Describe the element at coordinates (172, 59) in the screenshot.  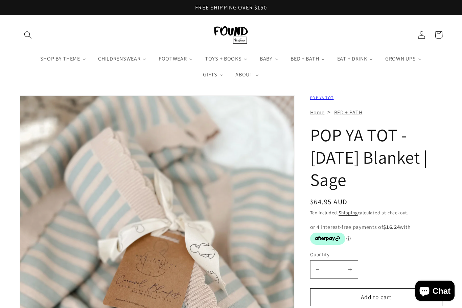
I see `span: FOOTWEAR` at that location.